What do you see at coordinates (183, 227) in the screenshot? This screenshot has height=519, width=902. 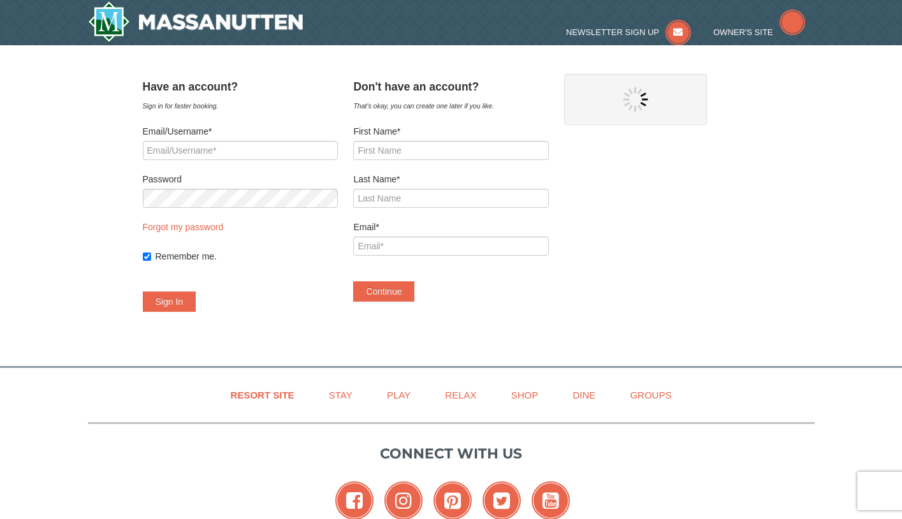 I see `a: Forgot my password` at bounding box center [183, 227].